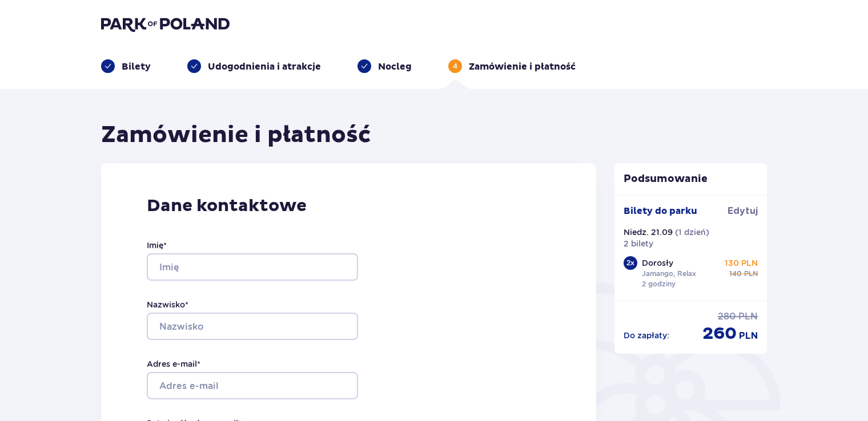 The width and height of the screenshot is (868, 421). What do you see at coordinates (735, 274) in the screenshot?
I see `p: 140` at bounding box center [735, 274].